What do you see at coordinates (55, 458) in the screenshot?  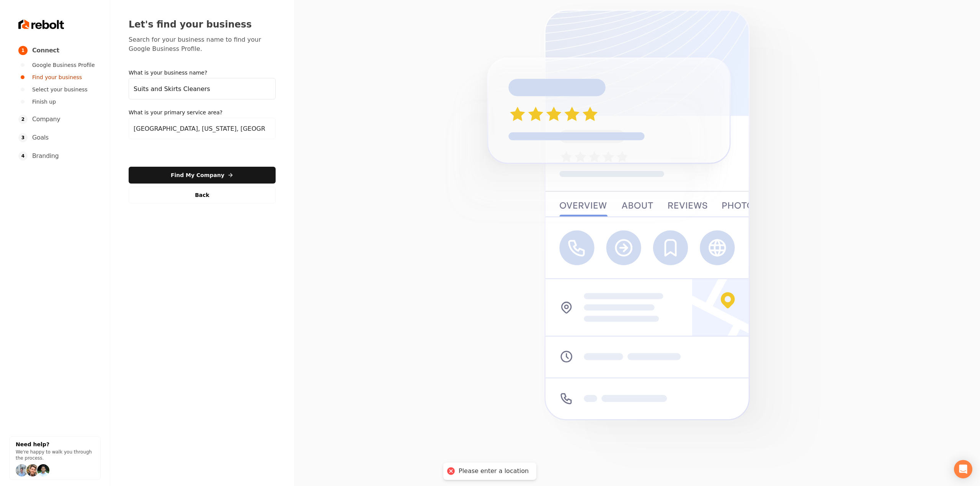 I see `button: Need help?We're happy to walk you through the process.help icon Willhelp icon Willhelp icon arwin` at bounding box center [55, 458].